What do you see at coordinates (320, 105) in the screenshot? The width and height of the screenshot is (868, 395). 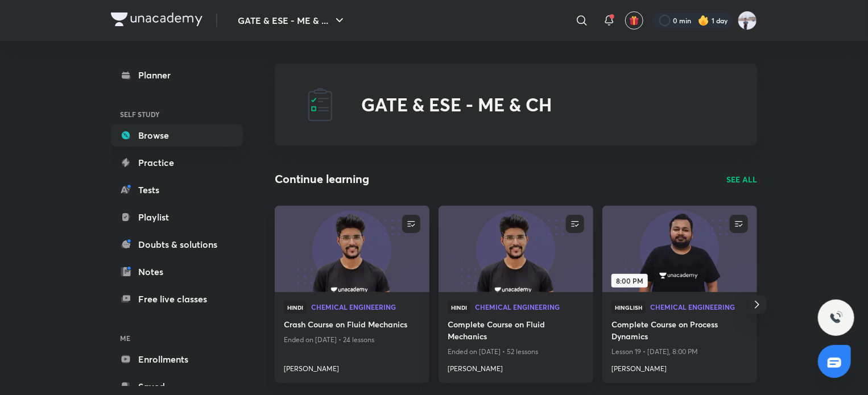 I see `img: GATE & ESE - ME & CH` at bounding box center [320, 105].